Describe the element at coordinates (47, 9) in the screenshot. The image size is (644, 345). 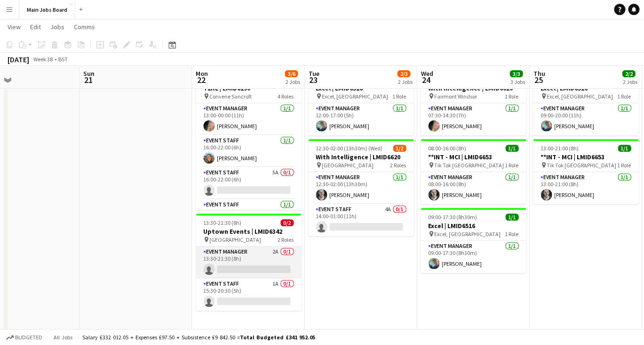
I see `button: Main Jobs Board` at that location.